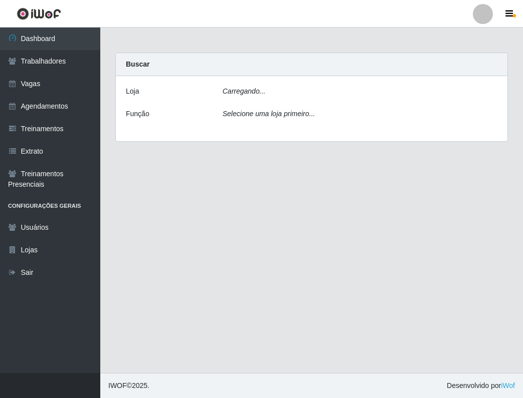  Describe the element at coordinates (508, 386) in the screenshot. I see `a: iWof` at that location.